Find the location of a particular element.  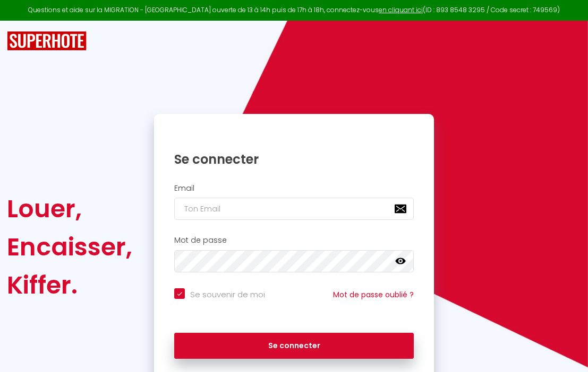

img: SuperHote logo is located at coordinates (47, 41).